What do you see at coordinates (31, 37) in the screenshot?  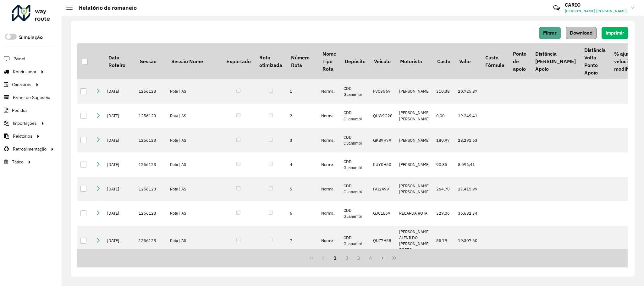 I see `label: Simulação` at bounding box center [31, 37].